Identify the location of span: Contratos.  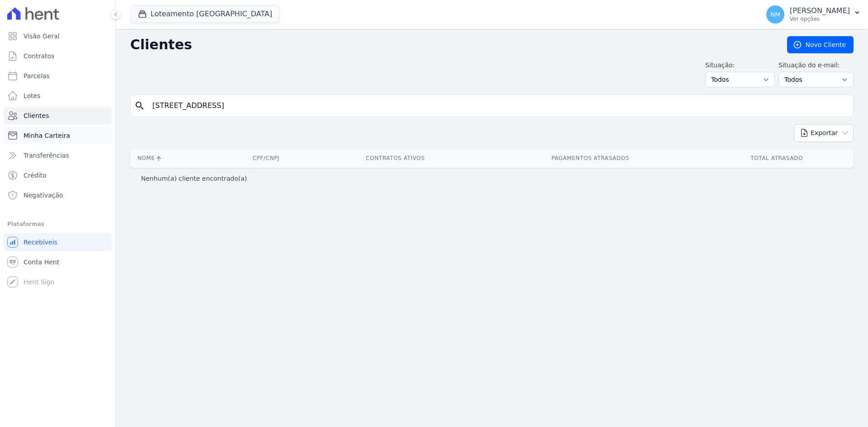
(39, 56).